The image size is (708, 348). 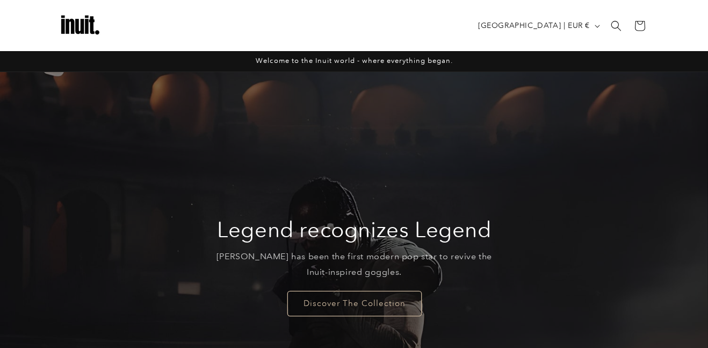 I want to click on div: Announcement, so click(x=354, y=61).